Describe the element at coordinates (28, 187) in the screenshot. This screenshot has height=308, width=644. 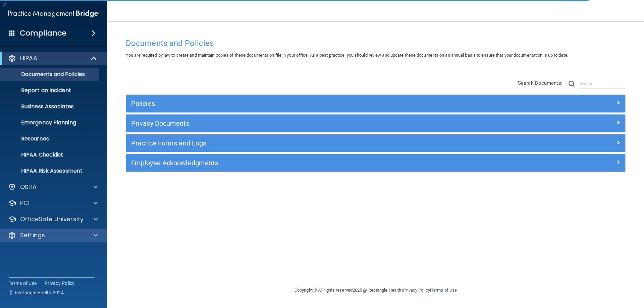
I see `p: OSHA` at that location.